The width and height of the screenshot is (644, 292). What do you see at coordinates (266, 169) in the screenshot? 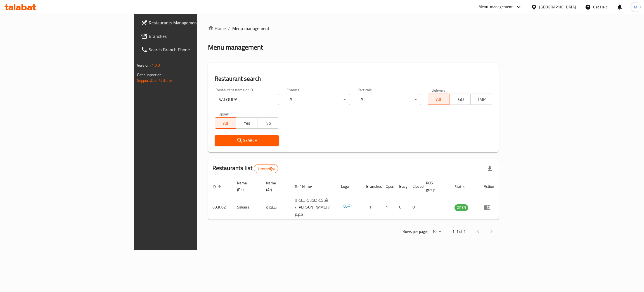
I see `div: Total records count` at bounding box center [266, 169].